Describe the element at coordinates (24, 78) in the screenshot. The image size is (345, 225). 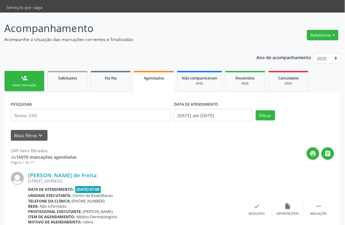
I see `div: person_add` at that location.